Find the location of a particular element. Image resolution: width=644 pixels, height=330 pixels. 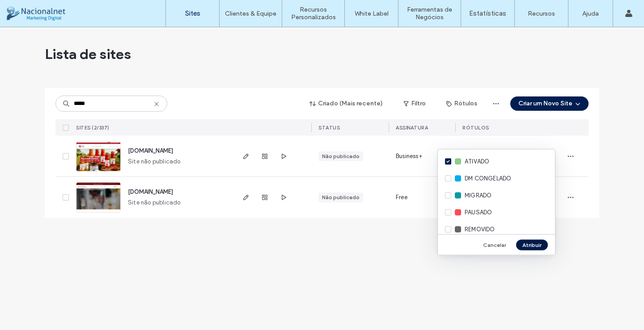

label: Sites is located at coordinates (193, 13).